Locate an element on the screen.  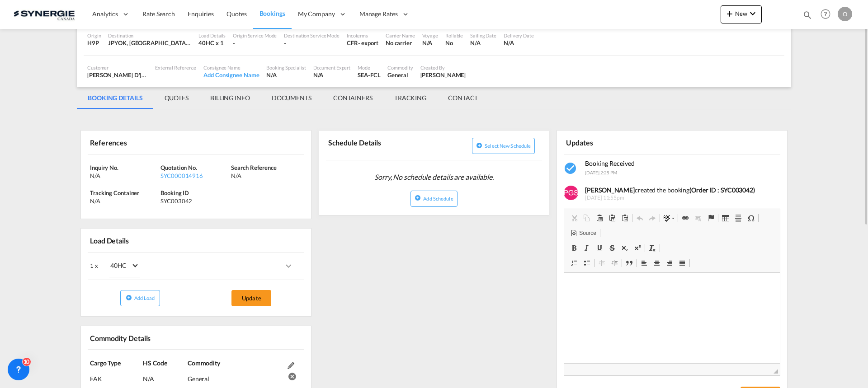
span: Inquiry No. is located at coordinates (104, 168).